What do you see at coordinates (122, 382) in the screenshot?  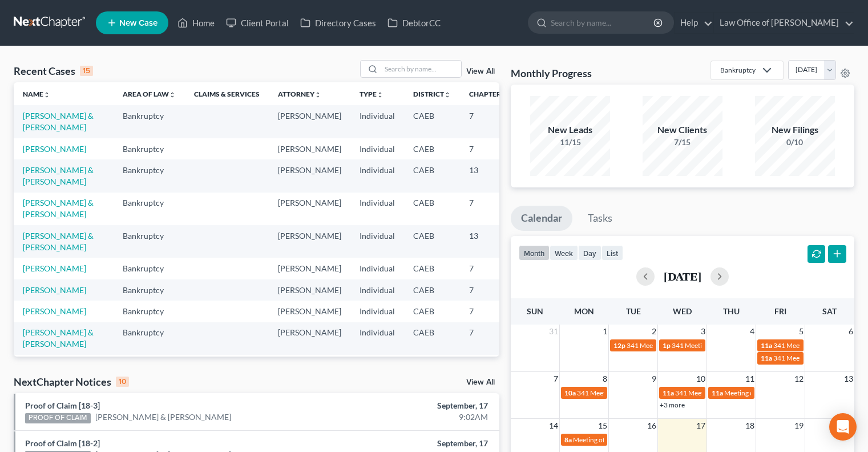 I see `div: 10` at bounding box center [122, 382].